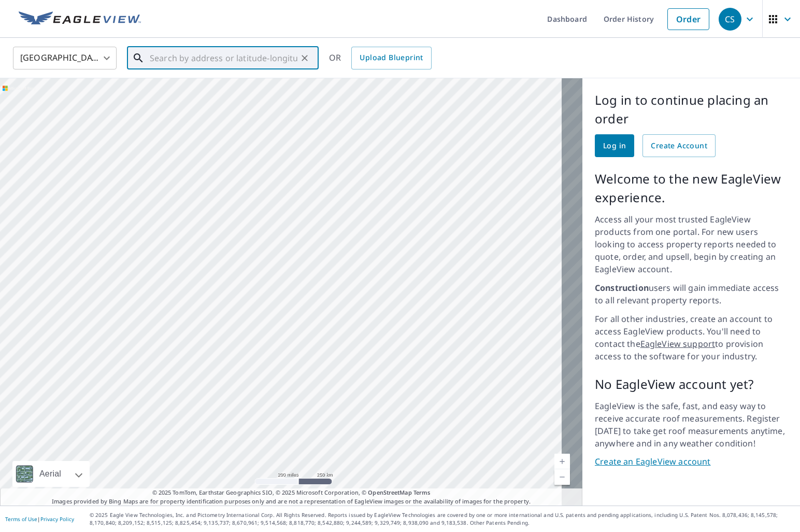 The height and width of the screenshot is (532, 800). What do you see at coordinates (391, 58) in the screenshot?
I see `a: Upload Blueprint` at bounding box center [391, 58].